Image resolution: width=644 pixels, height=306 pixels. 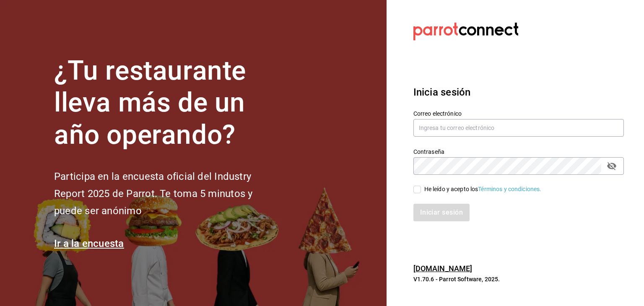 I want to click on a: Términos y condiciones., so click(x=509, y=189).